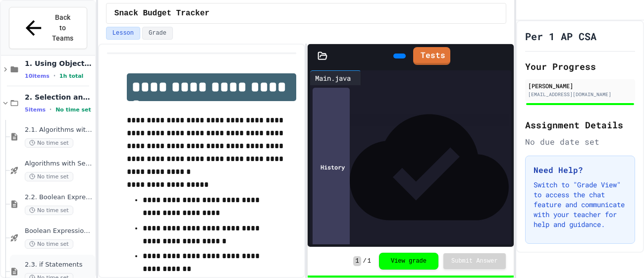 The width and height of the screenshot is (644, 278). I want to click on h2: Assignment Details, so click(580, 125).